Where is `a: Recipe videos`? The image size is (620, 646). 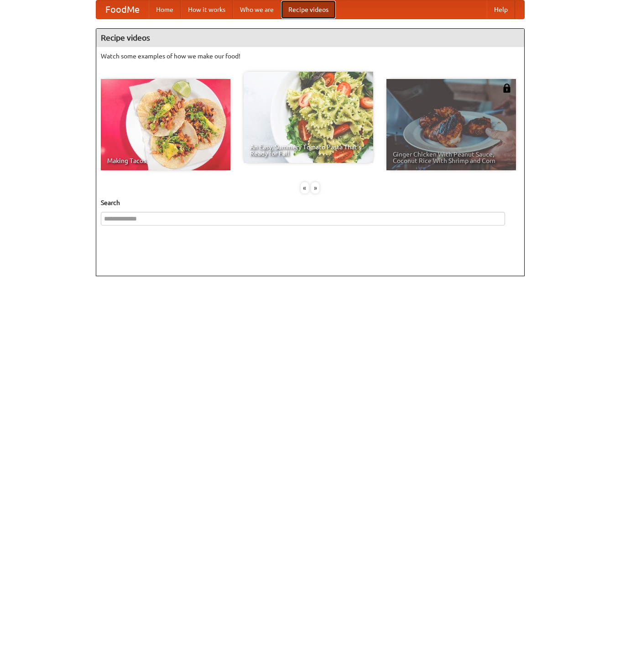
a: Recipe videos is located at coordinates (308, 10).